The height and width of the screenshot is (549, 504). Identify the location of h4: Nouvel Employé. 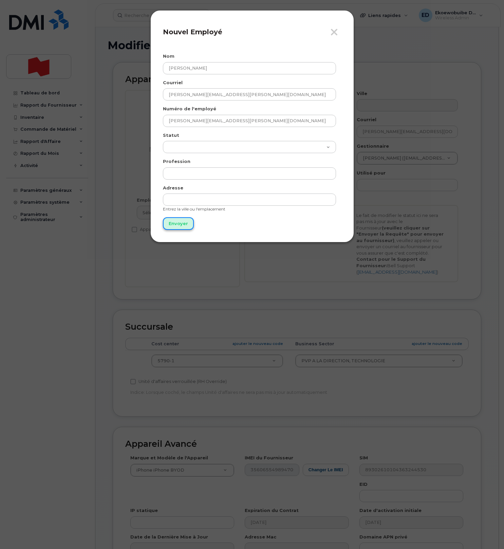
(252, 32).